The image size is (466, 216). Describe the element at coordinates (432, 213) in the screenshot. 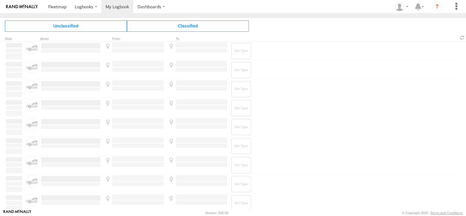

I see `div: © Copyright 2025 -` at that location.